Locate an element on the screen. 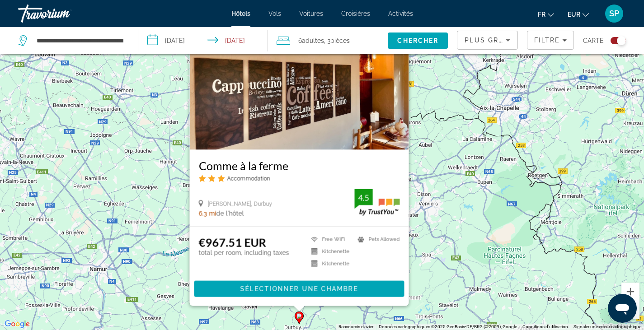 Image resolution: width=644 pixels, height=330 pixels. button: Change language is located at coordinates (546, 14).